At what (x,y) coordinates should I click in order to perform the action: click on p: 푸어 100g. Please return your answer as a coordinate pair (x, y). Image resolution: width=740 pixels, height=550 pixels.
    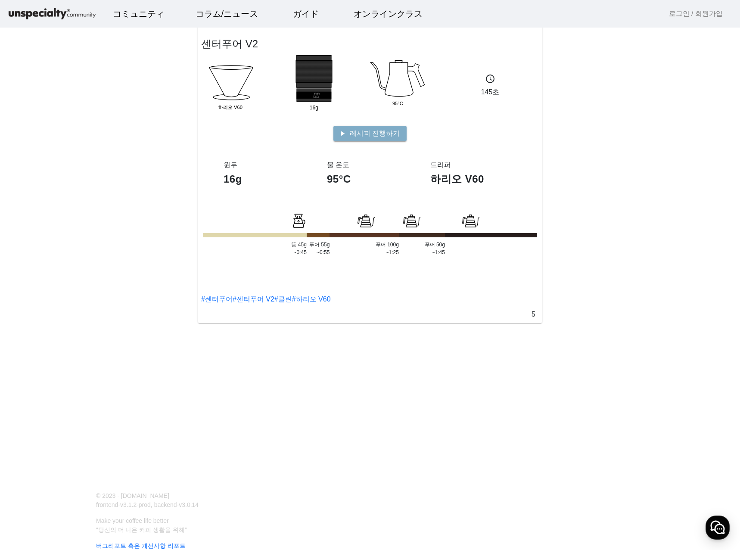
    Looking at the image, I should click on (364, 245).